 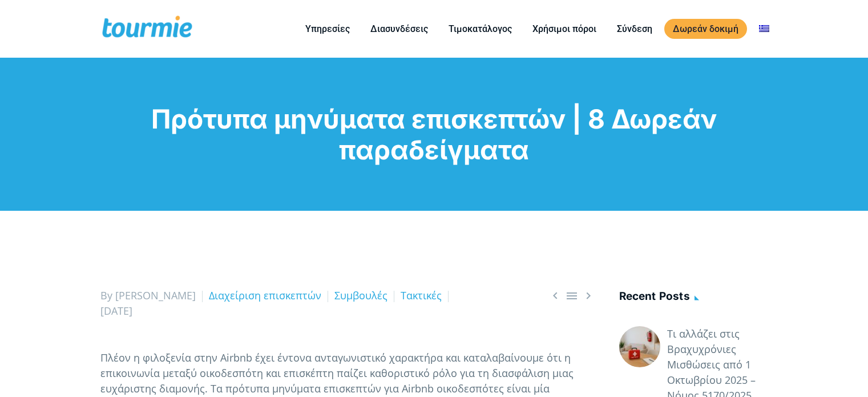 I want to click on h4: Recent posts, so click(x=693, y=297).